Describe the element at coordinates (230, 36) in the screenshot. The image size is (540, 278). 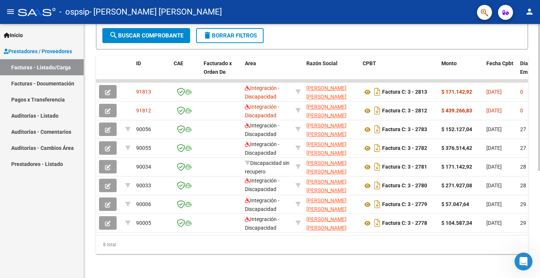
I see `span: Borrar Filtros` at that location.